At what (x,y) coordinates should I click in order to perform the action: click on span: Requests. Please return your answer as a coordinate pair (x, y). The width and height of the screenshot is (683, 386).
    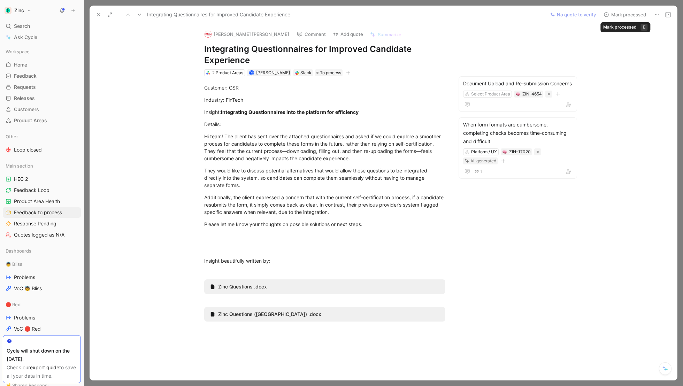
    Looking at the image, I should click on (25, 87).